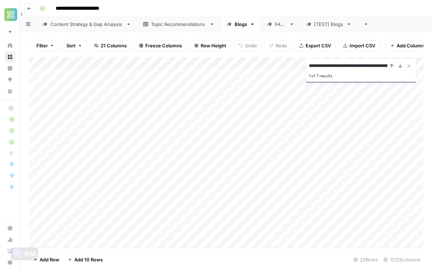 This screenshot has height=271, width=432. Describe the element at coordinates (240, 24) in the screenshot. I see `div: Blogs` at that location.